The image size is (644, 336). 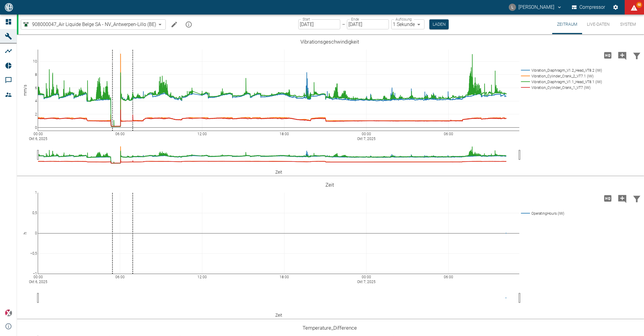 What do you see at coordinates (355, 19) in the screenshot?
I see `label: Ende` at bounding box center [355, 19].